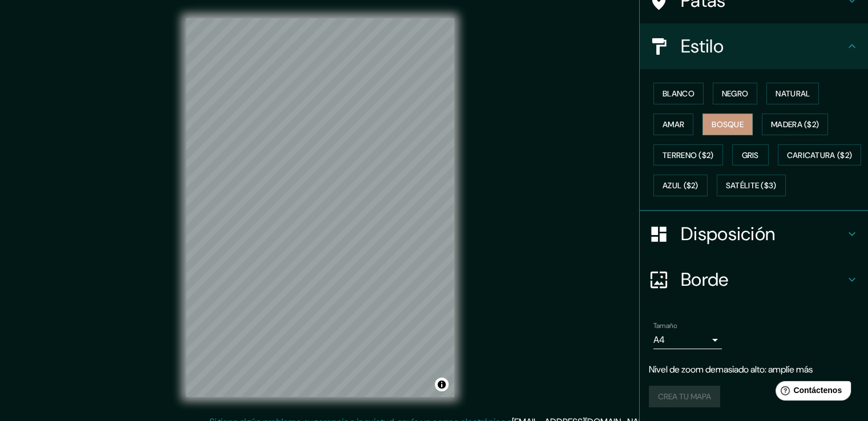  Describe the element at coordinates (750, 155) in the screenshot. I see `button: Gris` at that location.